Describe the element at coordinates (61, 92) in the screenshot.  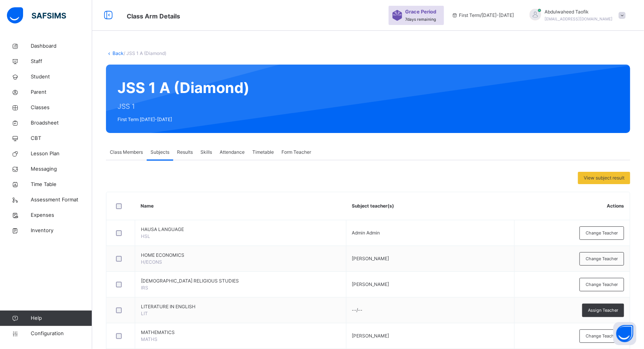
I see `span: Parent` at that location.